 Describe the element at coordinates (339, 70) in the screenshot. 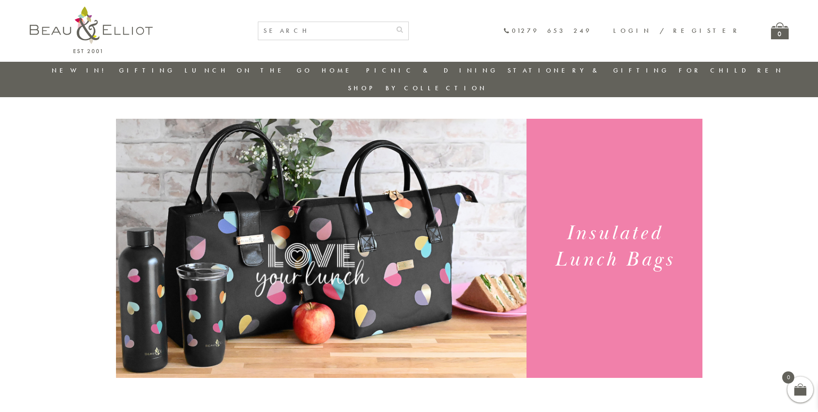

I see `a: Home` at that location.